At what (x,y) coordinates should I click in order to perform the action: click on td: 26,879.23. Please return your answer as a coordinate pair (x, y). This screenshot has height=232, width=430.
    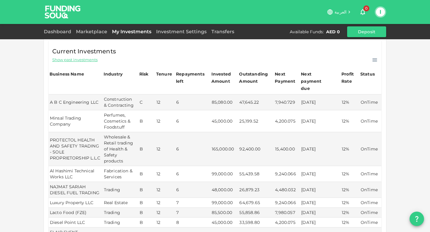
    Looking at the image, I should click on (256, 190).